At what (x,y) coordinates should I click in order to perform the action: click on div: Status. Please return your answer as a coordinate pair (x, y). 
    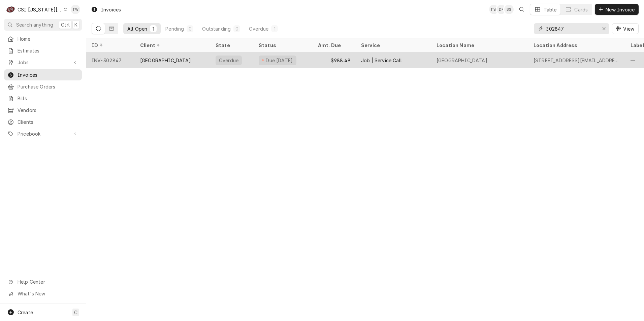
    Looking at the image, I should click on (282, 45).